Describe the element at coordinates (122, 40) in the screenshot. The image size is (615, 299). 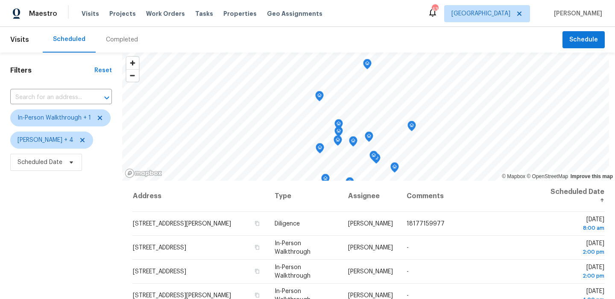
I see `div: Completed` at that location.